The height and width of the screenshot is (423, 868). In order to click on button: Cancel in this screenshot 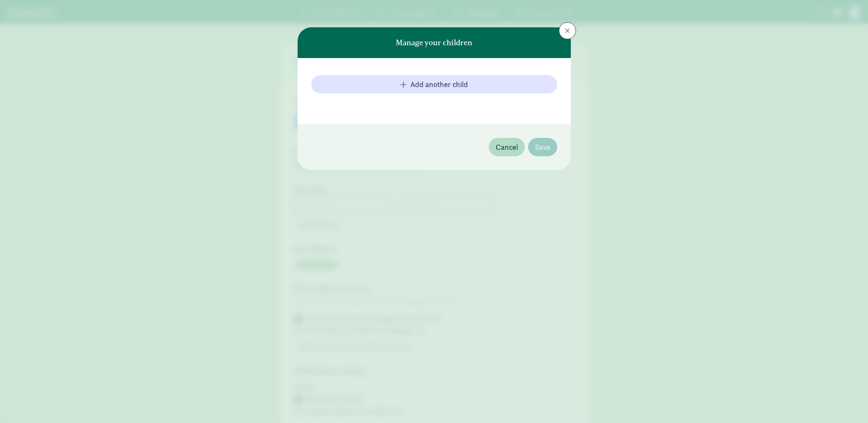, I will do `click(507, 147)`.